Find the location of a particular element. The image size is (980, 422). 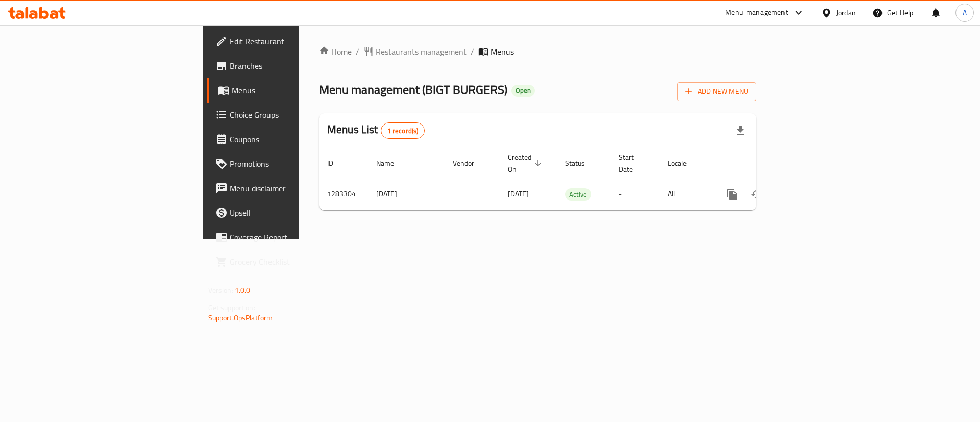

a: Edit Restaurant is located at coordinates (287, 41).